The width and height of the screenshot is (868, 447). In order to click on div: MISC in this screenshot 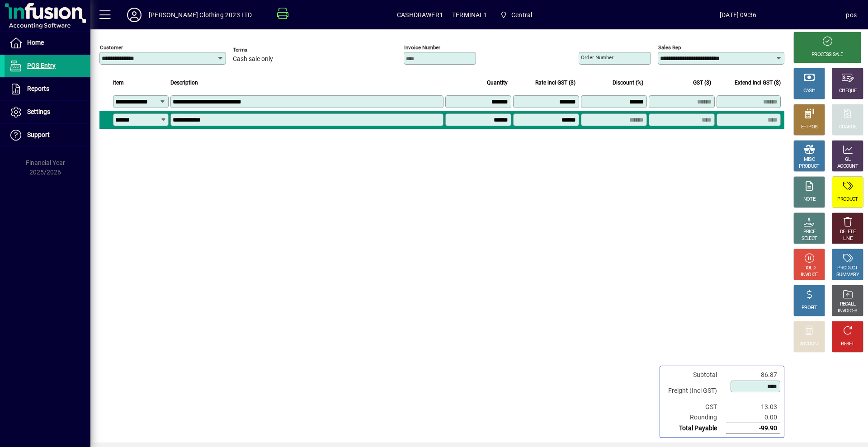, I will do `click(809, 159)`.